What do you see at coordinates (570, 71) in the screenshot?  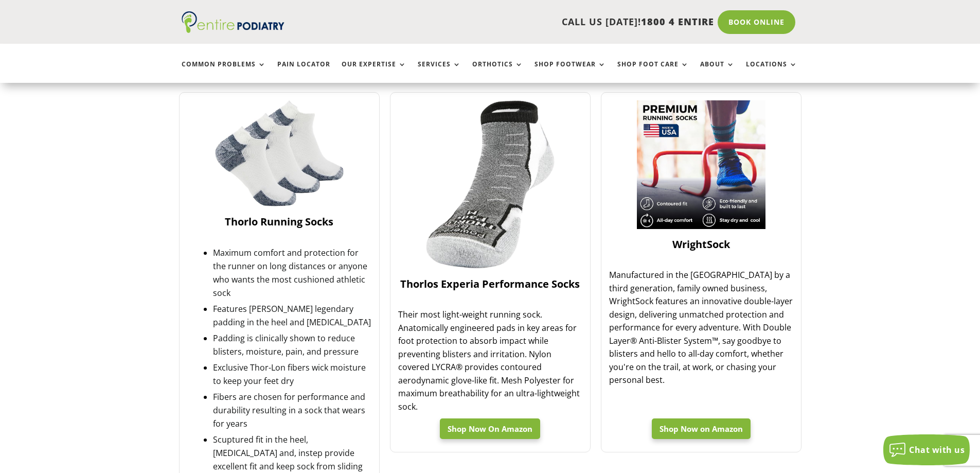 I see `a: Shop Footwear` at bounding box center [570, 71].